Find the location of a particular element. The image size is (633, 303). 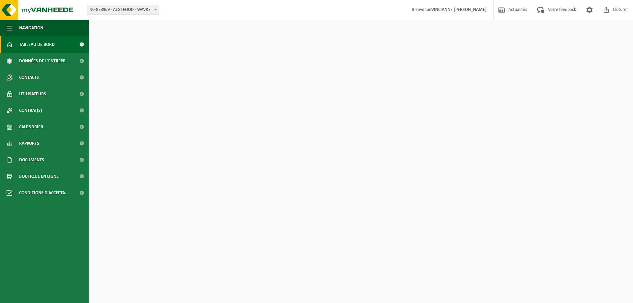

span: Documents is located at coordinates (32, 160).